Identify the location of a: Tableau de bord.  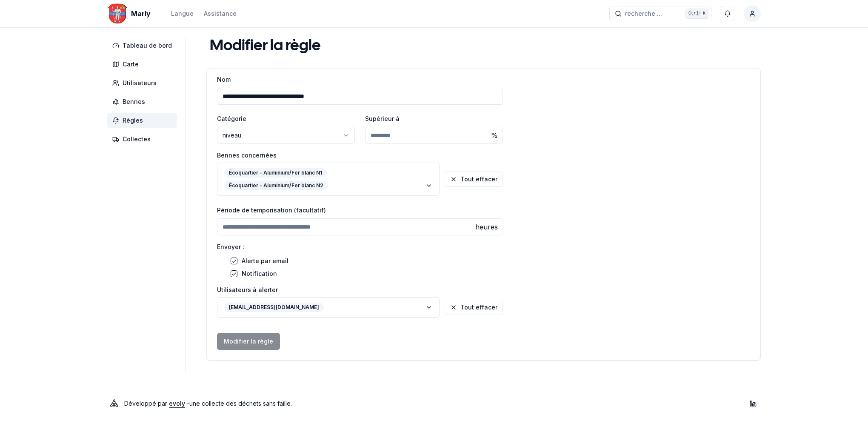
(144, 46).